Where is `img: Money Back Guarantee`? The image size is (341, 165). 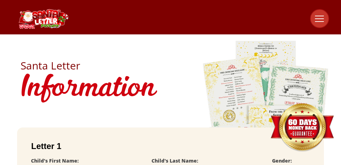
img: Money Back Guarantee is located at coordinates (302, 128).